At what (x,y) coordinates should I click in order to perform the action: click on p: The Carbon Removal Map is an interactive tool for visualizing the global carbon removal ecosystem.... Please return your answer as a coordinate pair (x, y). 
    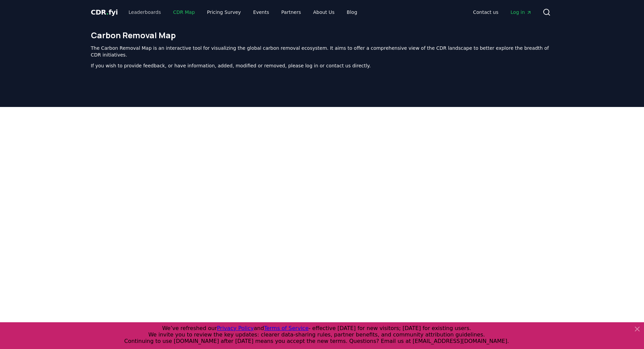
    Looking at the image, I should click on (322, 52).